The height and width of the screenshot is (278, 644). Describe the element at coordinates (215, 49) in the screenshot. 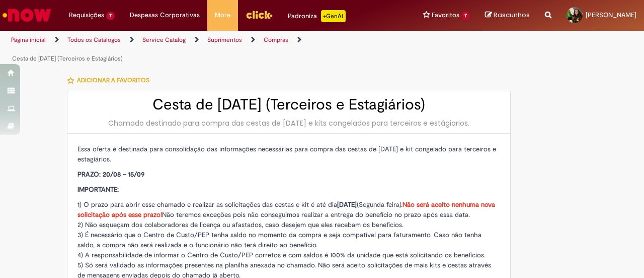

I see `ul: Trilhas de página` at that location.